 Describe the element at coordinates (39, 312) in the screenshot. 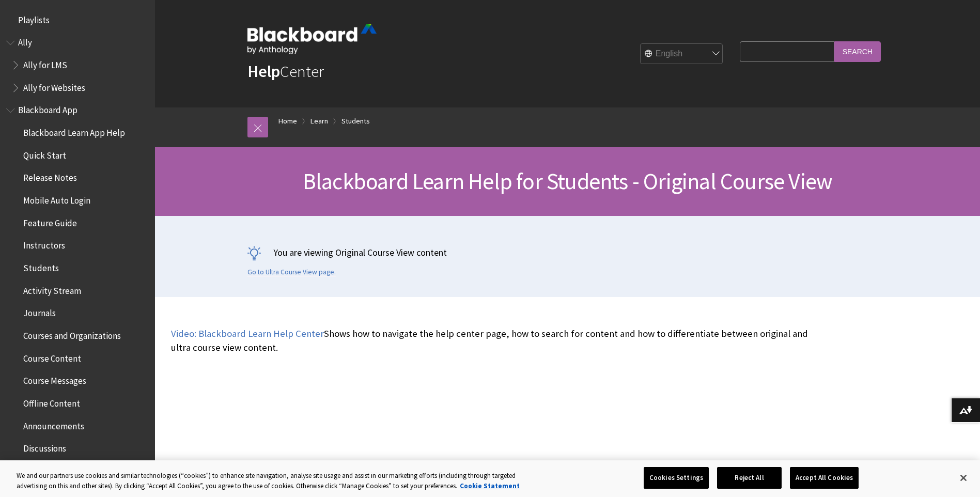

I see `span: Journals` at that location.